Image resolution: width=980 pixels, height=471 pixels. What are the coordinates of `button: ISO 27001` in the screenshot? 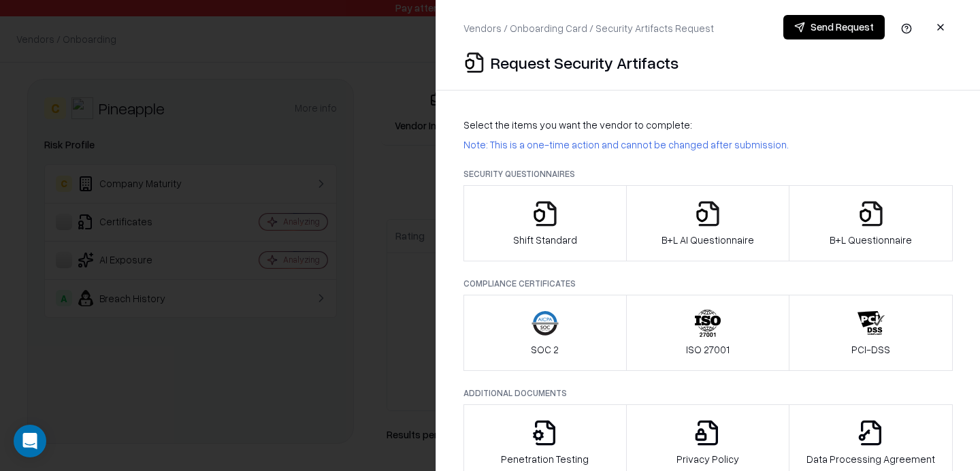 It's located at (708, 333).